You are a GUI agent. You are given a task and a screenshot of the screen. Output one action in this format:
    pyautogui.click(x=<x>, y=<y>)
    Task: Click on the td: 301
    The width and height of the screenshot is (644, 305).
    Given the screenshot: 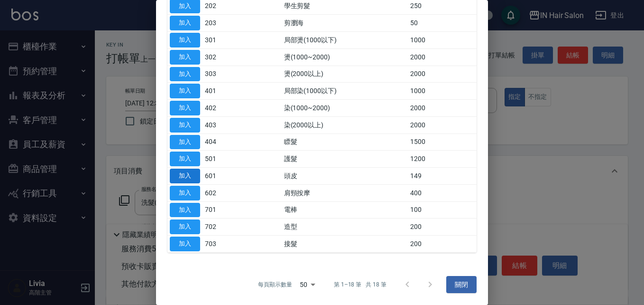 What is the action you would take?
    pyautogui.click(x=222, y=41)
    